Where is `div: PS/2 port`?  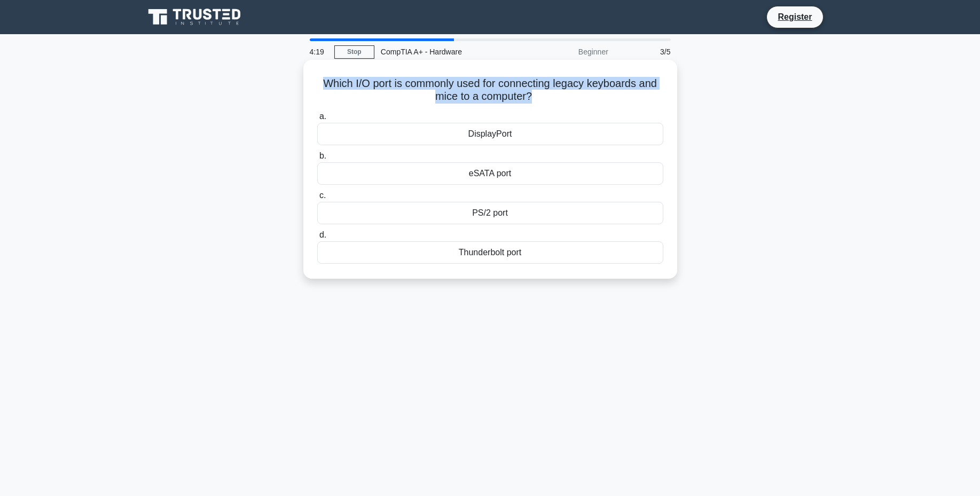
div: PS/2 port is located at coordinates (490, 213).